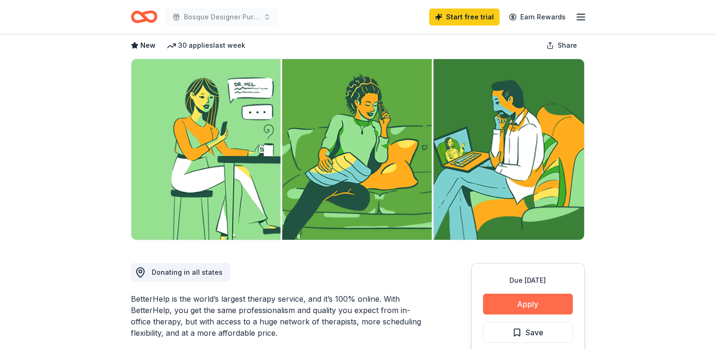 The height and width of the screenshot is (349, 715). I want to click on a: Start free trial, so click(464, 17).